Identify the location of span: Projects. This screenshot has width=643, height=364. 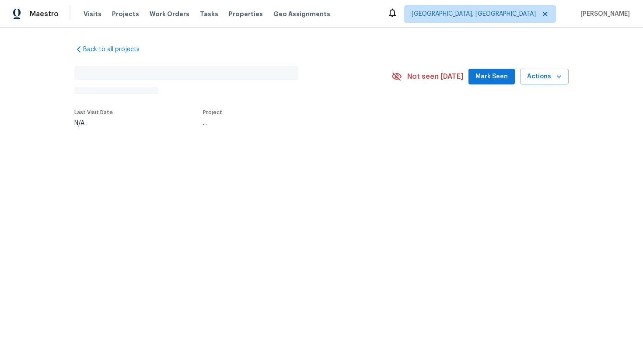
(125, 14).